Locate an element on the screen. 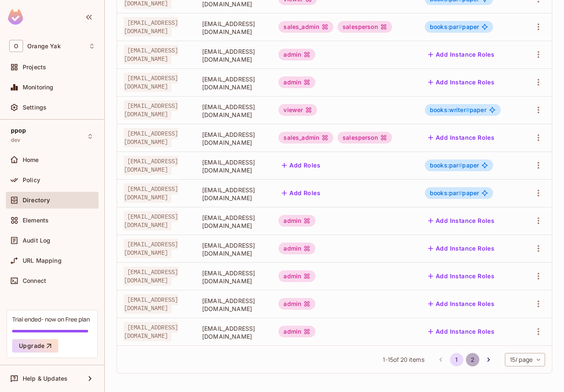 The image size is (564, 392). span: books:writer is located at coordinates (449, 110).